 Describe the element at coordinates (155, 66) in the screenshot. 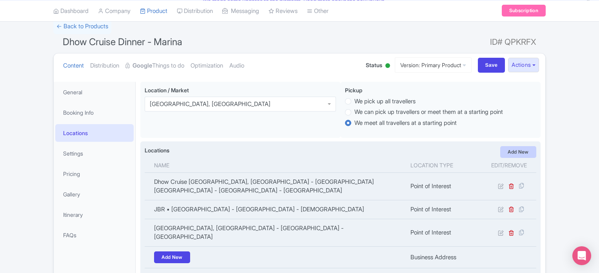

I see `a: GoogleThings to do` at that location.